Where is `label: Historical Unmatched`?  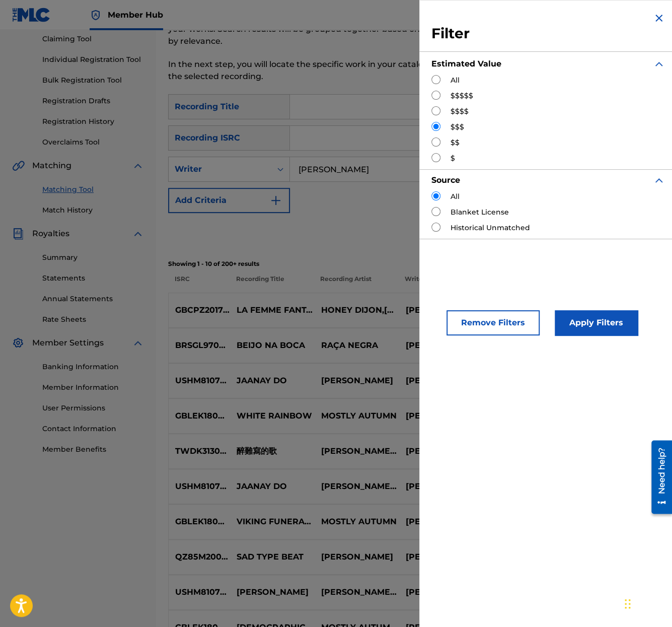 label: Historical Unmatched is located at coordinates (490, 228).